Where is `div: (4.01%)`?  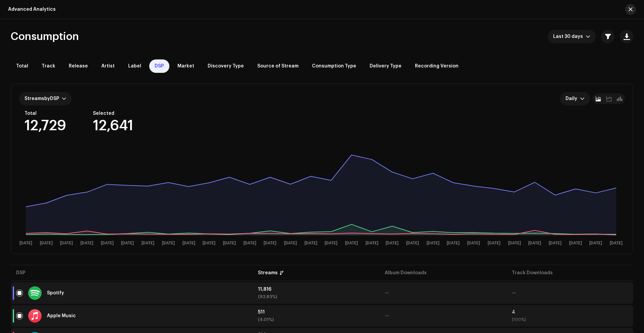
div: (4.01%) is located at coordinates (316, 319).